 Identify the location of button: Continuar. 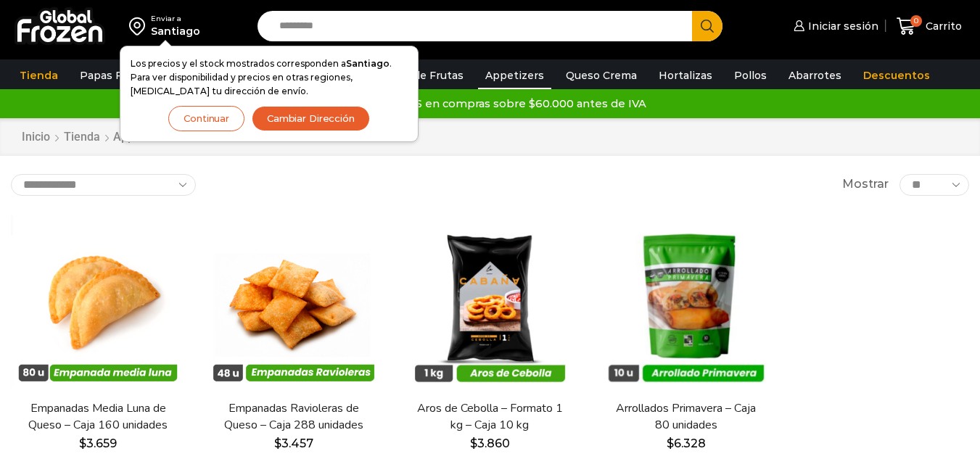
(206, 118).